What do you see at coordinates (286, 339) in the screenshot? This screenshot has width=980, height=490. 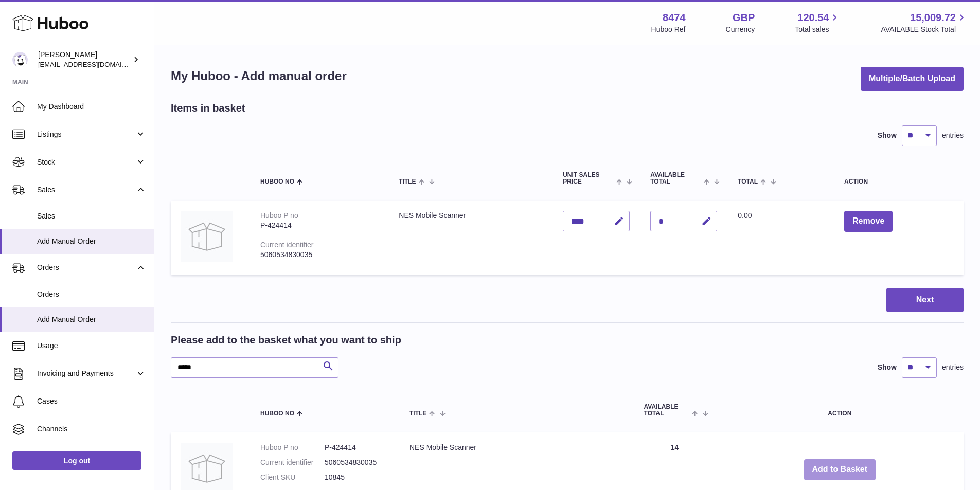 I see `h2: Please add to the basket what you want to ship` at bounding box center [286, 339].